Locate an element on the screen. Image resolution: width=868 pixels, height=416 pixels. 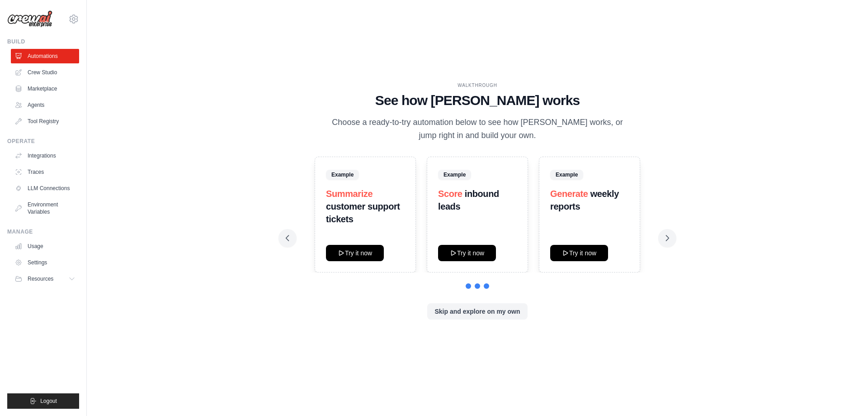
a: Automations is located at coordinates (44, 56).